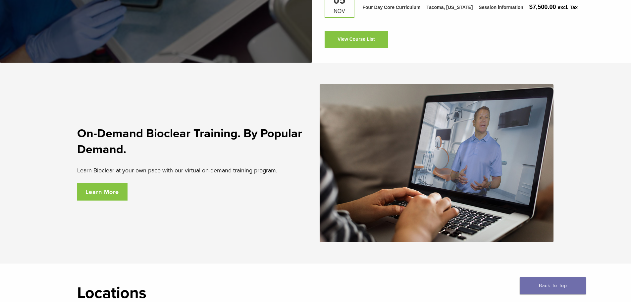 This screenshot has height=302, width=631. Describe the element at coordinates (316, 293) in the screenshot. I see `h2: Locations` at that location.